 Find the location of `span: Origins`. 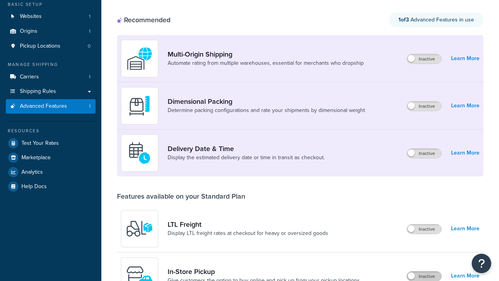

span: Origins is located at coordinates (28, 31).